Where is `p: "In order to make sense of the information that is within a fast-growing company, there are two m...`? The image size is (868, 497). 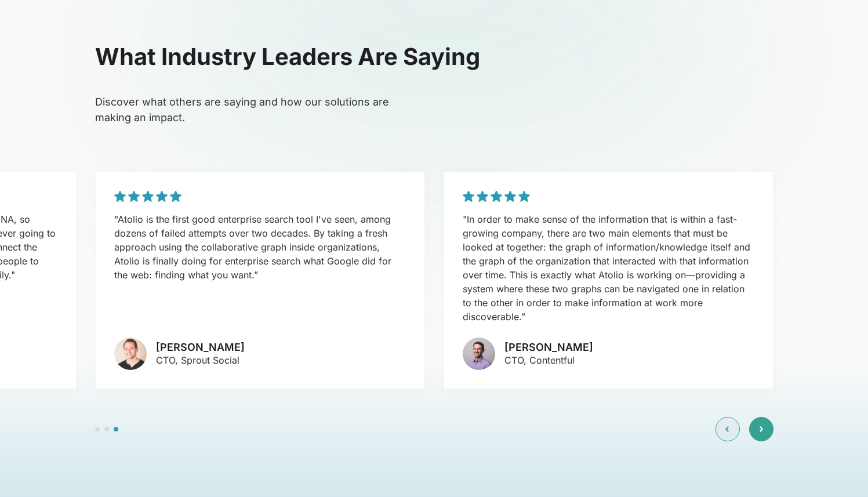 p: "In order to make sense of the information that is within a fast-growing company, there are two m... is located at coordinates (608, 268).